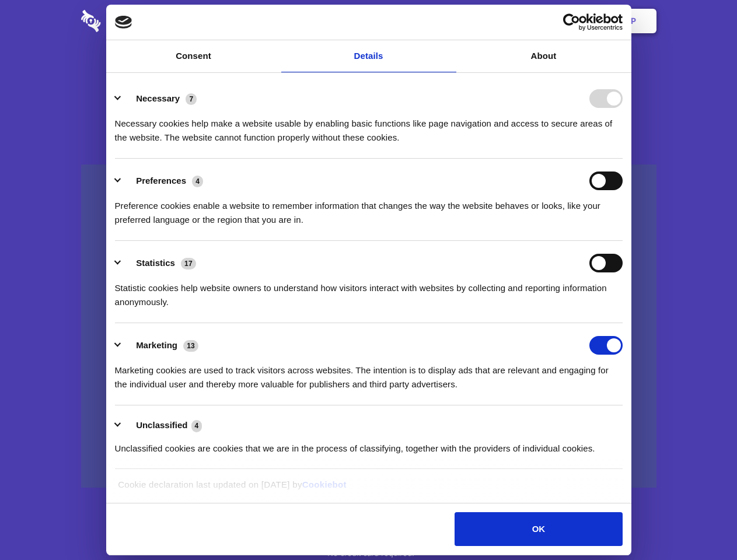 Image resolution: width=737 pixels, height=560 pixels. What do you see at coordinates (162, 425) in the screenshot?
I see `button: Unclassified (4)` at bounding box center [162, 425].